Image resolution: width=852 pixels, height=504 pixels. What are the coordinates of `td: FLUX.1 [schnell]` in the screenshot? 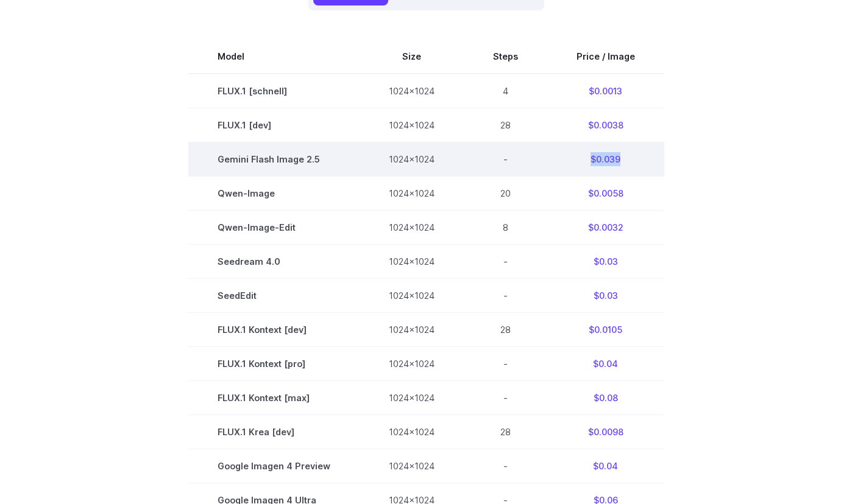 It's located at (274, 91).